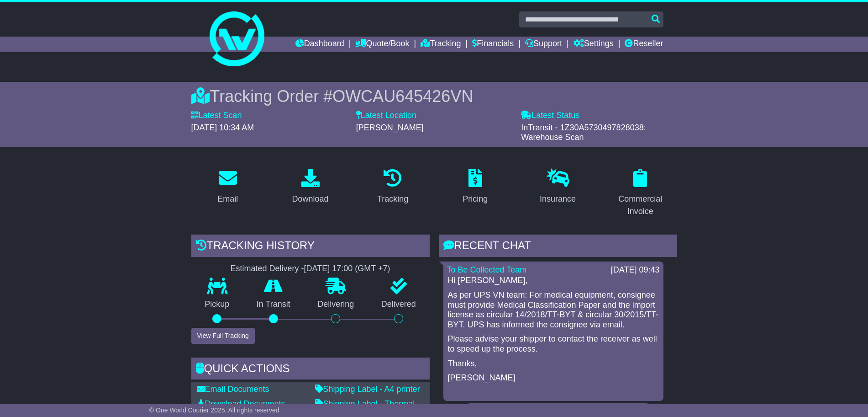 The image size is (868, 417). What do you see at coordinates (593, 44) in the screenshot?
I see `a: Settings` at bounding box center [593, 44].